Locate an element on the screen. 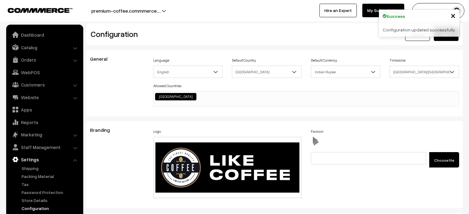 Image resolution: width=469 pixels, height=214 pixels. div: Configuration updated successfully. is located at coordinates (419, 30).